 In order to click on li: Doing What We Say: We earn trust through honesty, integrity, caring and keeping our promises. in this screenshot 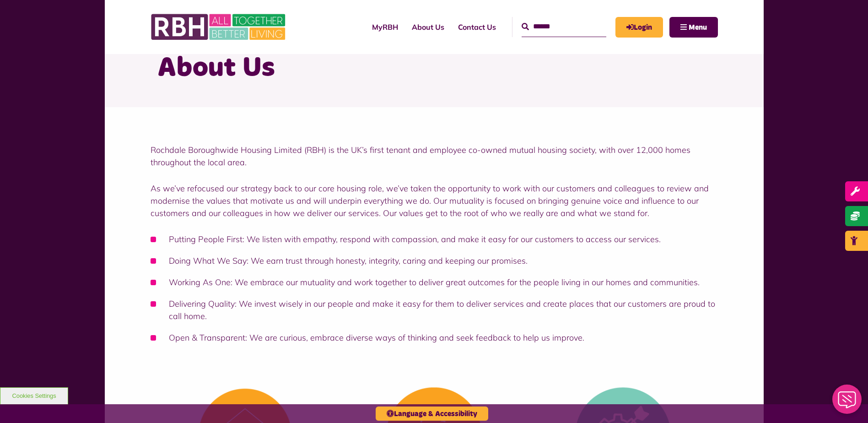, I will do `click(434, 260)`.